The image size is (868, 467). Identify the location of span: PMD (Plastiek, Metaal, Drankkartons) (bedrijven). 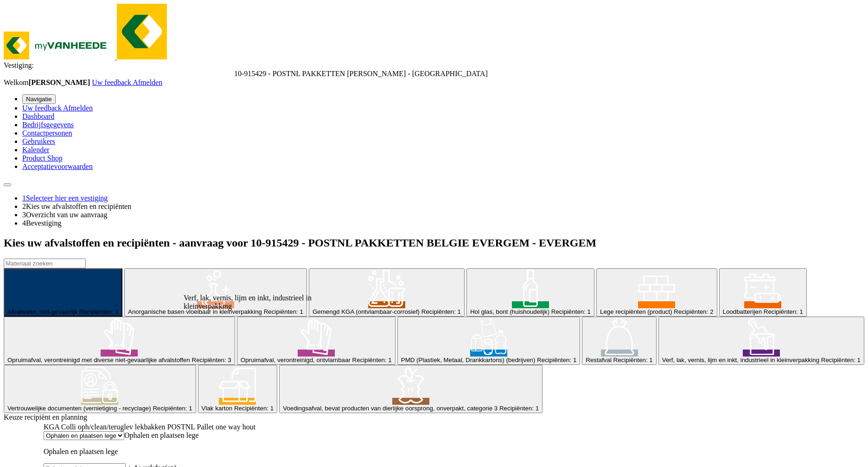
(469, 360).